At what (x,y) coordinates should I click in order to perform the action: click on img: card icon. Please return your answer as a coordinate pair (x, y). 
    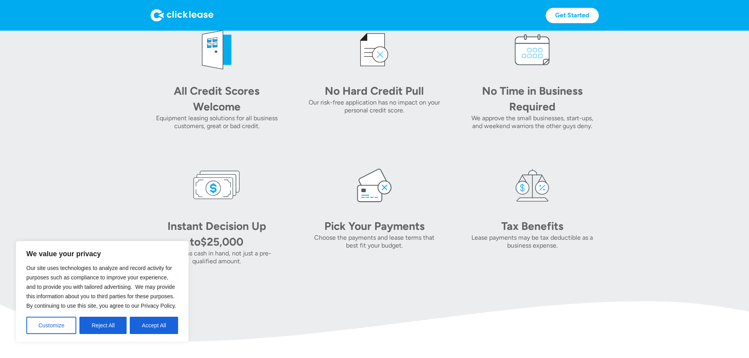
    Looking at the image, I should click on (375, 185).